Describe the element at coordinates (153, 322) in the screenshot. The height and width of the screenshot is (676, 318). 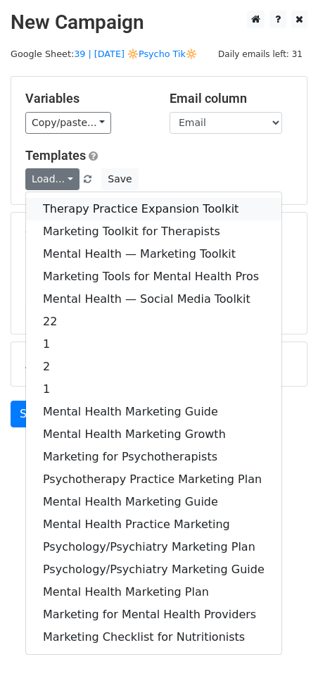
I see `a: 22` at that location.